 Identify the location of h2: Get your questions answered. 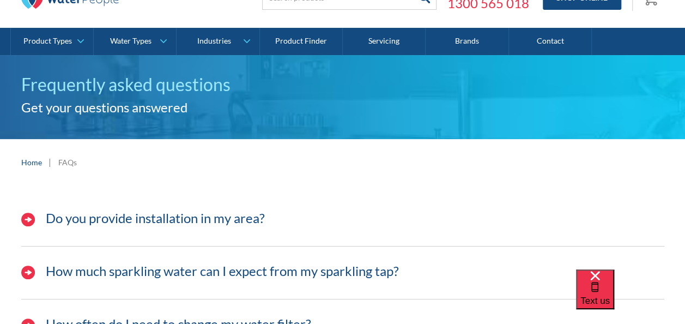
(343, 107).